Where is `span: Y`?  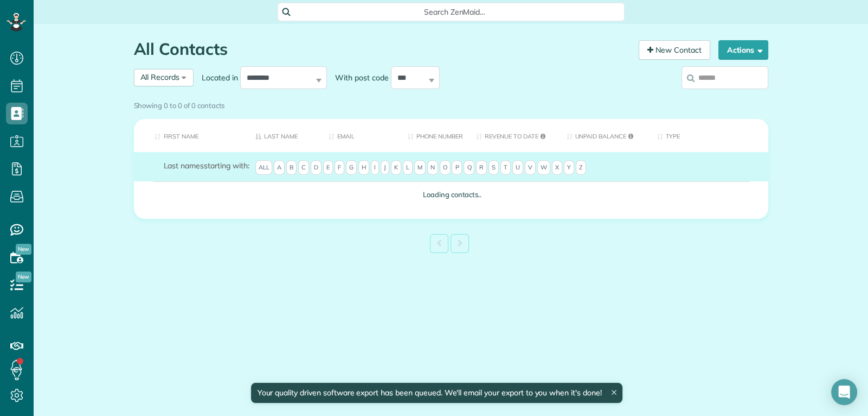
span: Y is located at coordinates (569, 168).